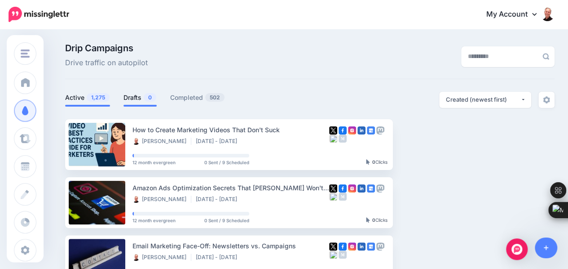 The height and width of the screenshot is (269, 568). I want to click on img: menu.png, so click(25, 53).